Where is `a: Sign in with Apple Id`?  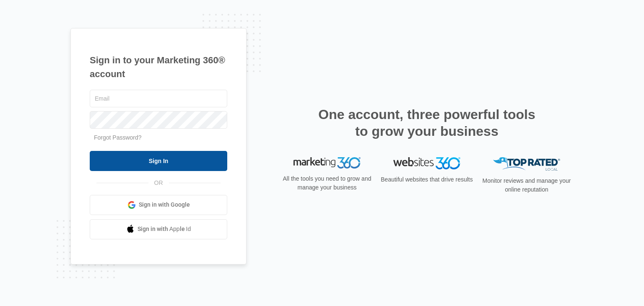 a: Sign in with Apple Id is located at coordinates (158, 230).